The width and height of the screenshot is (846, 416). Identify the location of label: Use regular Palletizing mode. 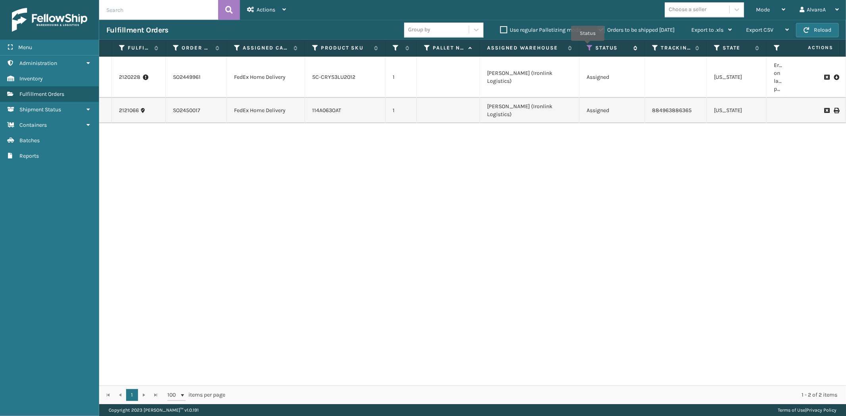
(540, 30).